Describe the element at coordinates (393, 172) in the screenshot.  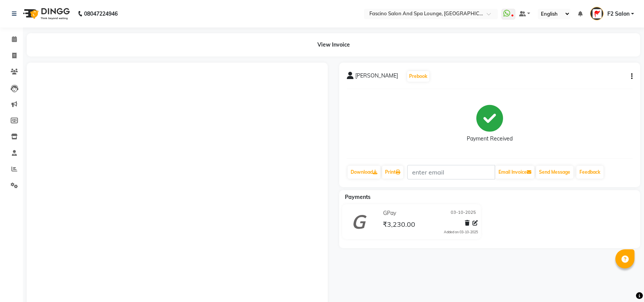
I see `a: Print` at that location.